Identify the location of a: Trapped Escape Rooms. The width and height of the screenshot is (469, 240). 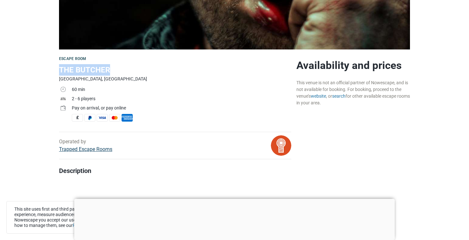
(85, 149).